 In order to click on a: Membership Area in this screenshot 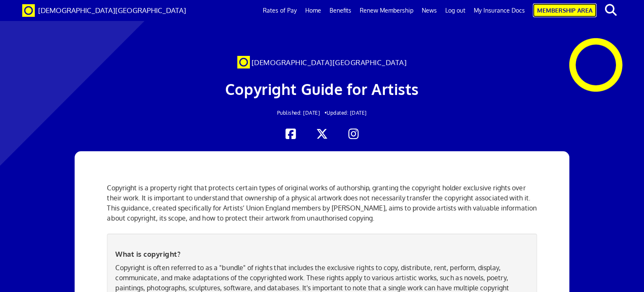, I will do `click(565, 10)`.